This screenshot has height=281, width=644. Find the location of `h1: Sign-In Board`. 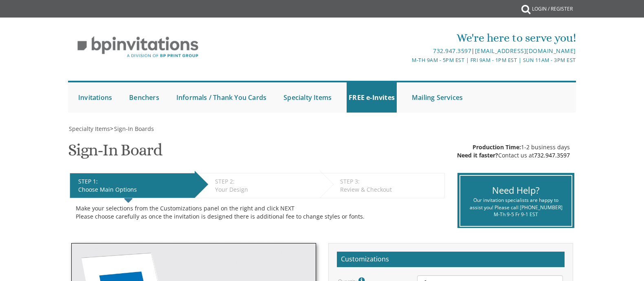

h1: Sign-In Board is located at coordinates (115, 153).